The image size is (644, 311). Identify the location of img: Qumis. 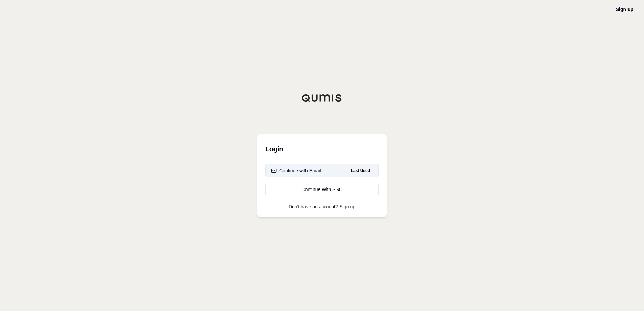
(322, 98).